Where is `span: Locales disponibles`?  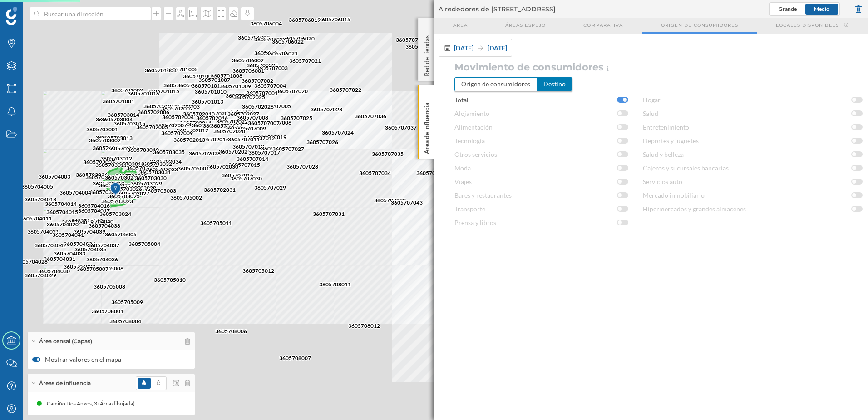
span: Locales disponibles is located at coordinates (807, 25).